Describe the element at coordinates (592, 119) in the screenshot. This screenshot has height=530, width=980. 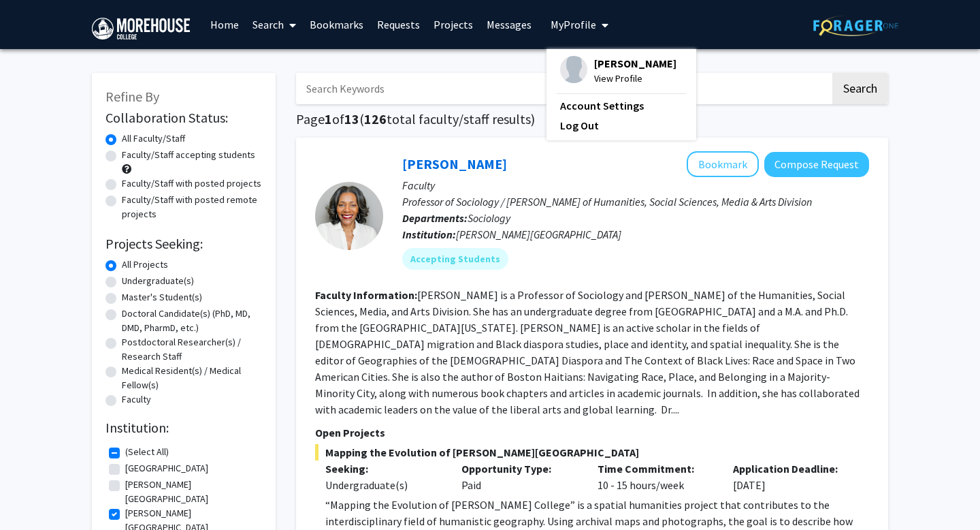
I see `h1: Page of ( total faculty/staff results)` at that location.